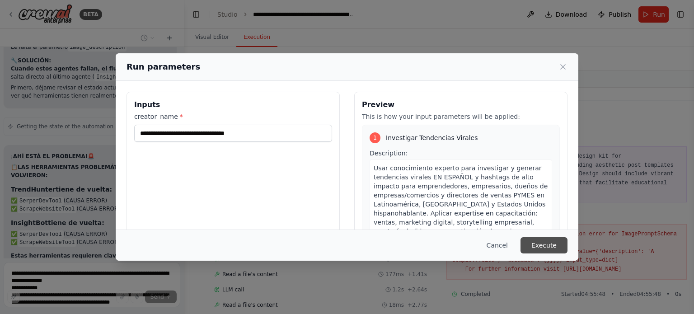 The width and height of the screenshot is (694, 314). Describe the element at coordinates (375, 138) in the screenshot. I see `div: 1` at that location.